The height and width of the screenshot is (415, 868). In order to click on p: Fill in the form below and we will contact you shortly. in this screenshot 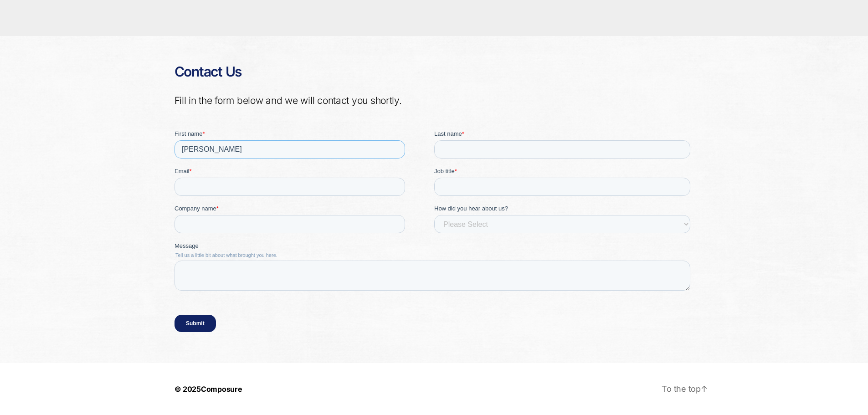, I will do `click(434, 101)`.